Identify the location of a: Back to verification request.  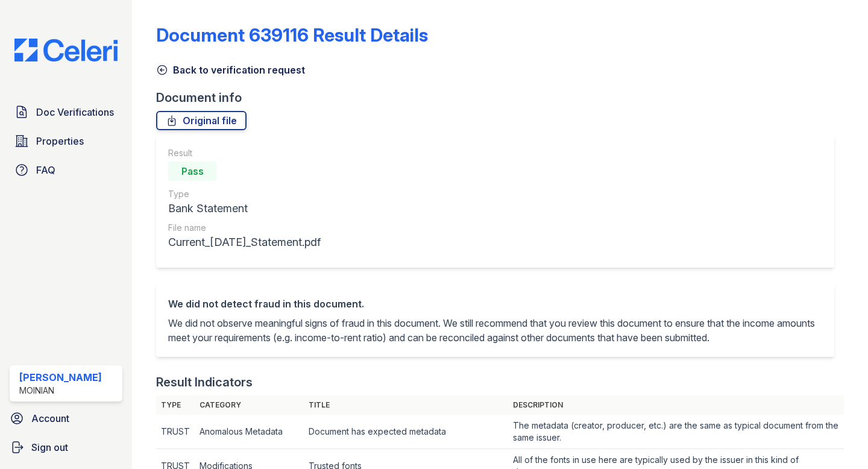
(230, 70).